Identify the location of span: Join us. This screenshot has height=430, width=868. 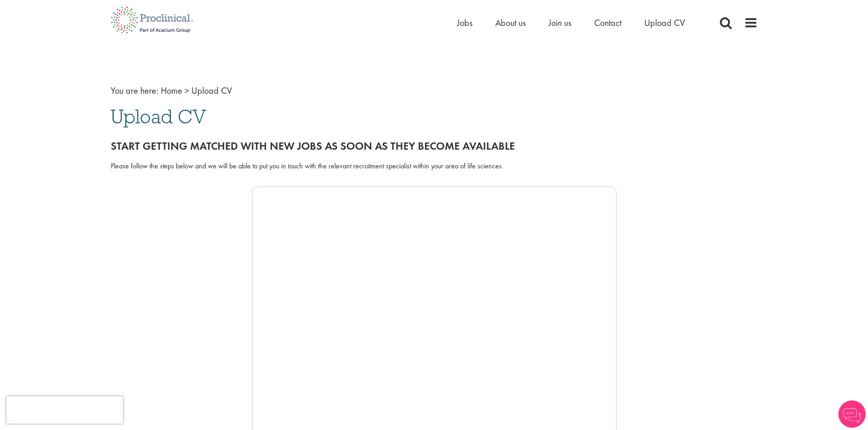
(560, 23).